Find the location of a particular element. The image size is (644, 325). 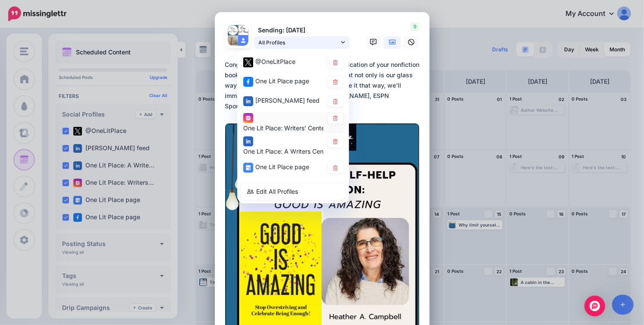

img: 49724003_233771410843130_8501858999036018688_n-bsa100218.jpg is located at coordinates (233, 41).